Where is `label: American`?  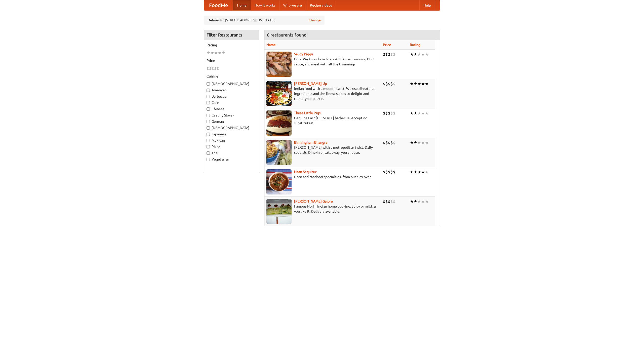
label: American is located at coordinates (231, 90).